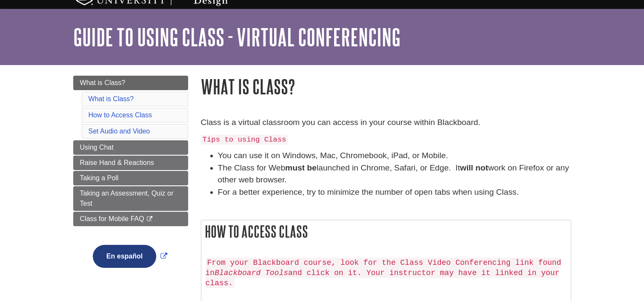  What do you see at coordinates (236, 37) in the screenshot?
I see `a: Guide to Using Class - Virtual Conferencing` at bounding box center [236, 37].